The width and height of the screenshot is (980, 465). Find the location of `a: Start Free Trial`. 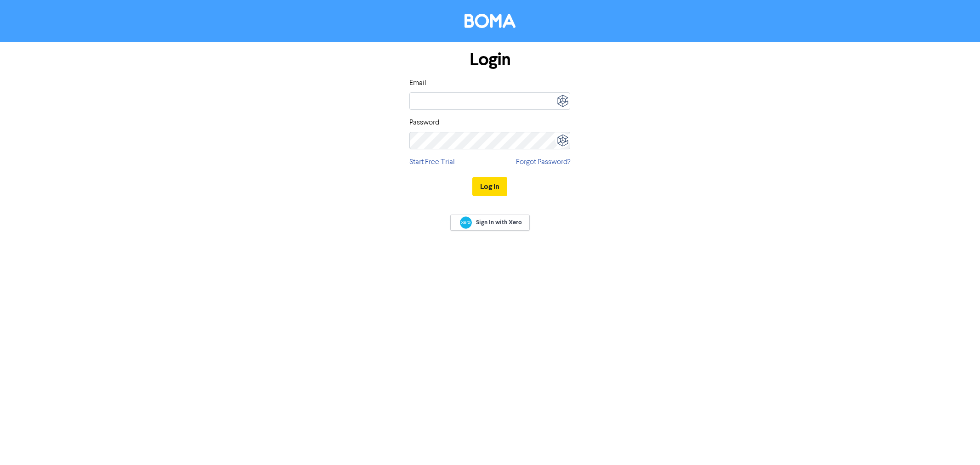

a: Start Free Trial is located at coordinates (432, 162).